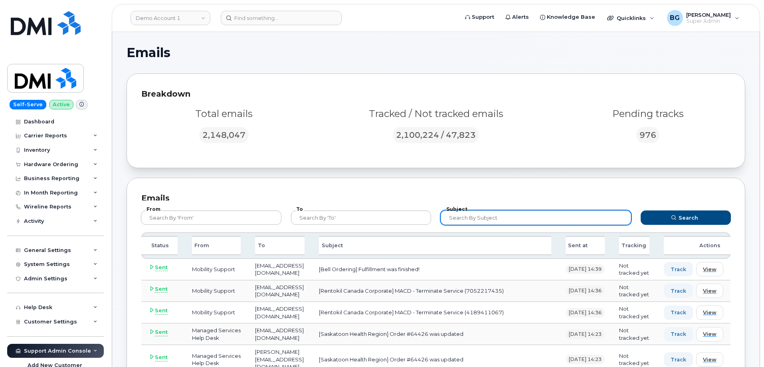  What do you see at coordinates (435, 291) in the screenshot?
I see `td: [Rentokil Canada Corporate] MACD - Terminate Service (7052217435)` at bounding box center [435, 291].